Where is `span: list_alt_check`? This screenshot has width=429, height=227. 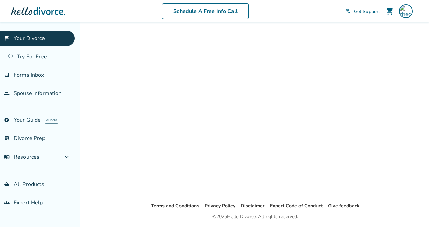 span: list_alt_check is located at coordinates (7, 139).